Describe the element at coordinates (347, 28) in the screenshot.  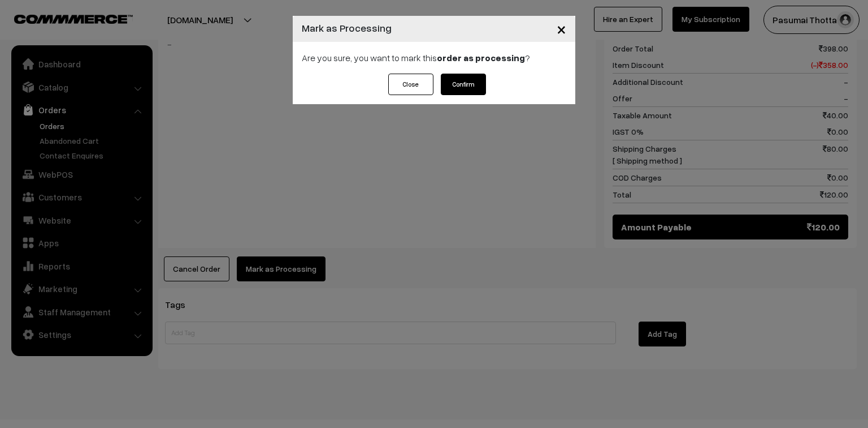
I see `h4: Mark as Processing` at that location.